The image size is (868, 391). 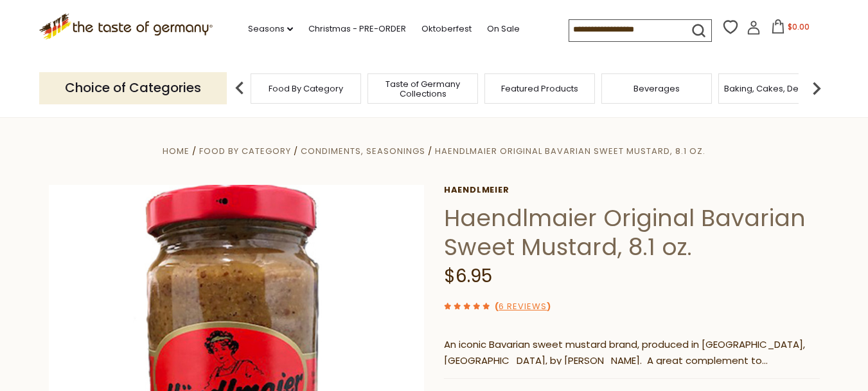 What do you see at coordinates (540, 88) in the screenshot?
I see `span: Featured Products` at bounding box center [540, 88].